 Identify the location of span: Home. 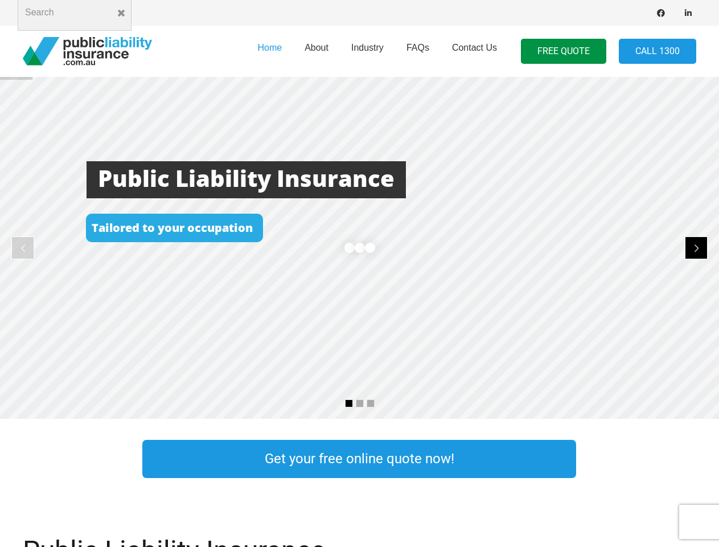
(269, 47).